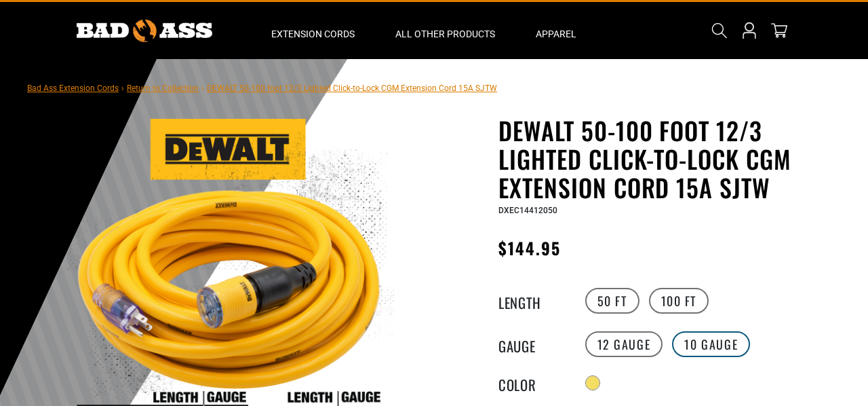  What do you see at coordinates (312, 31) in the screenshot?
I see `summary: Extension Cords` at bounding box center [312, 31].